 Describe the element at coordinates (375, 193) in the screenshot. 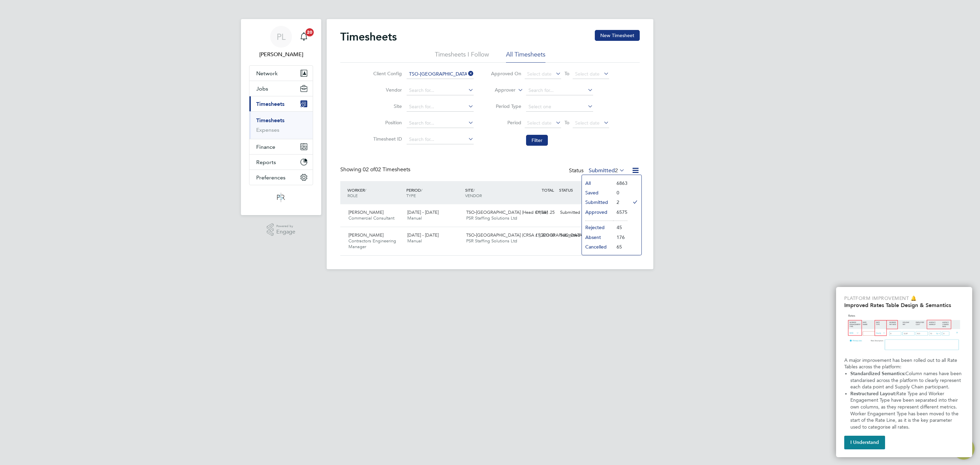

I see `div: WORKER` at that location.